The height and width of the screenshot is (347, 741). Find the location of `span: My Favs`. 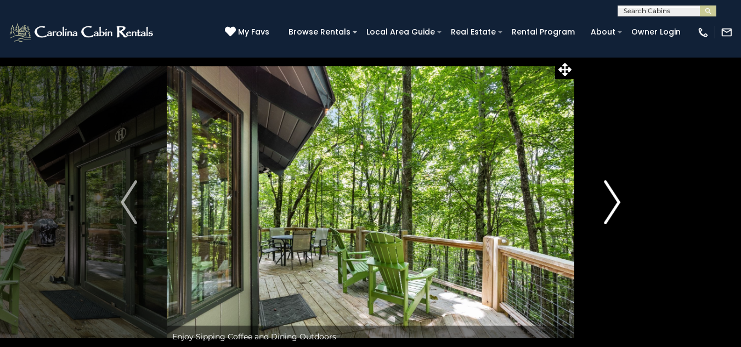

span: My Favs is located at coordinates (253, 32).